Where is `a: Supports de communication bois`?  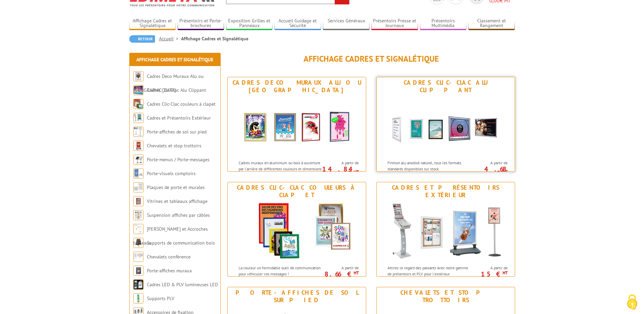 a: Supports de communication bois is located at coordinates (181, 243).